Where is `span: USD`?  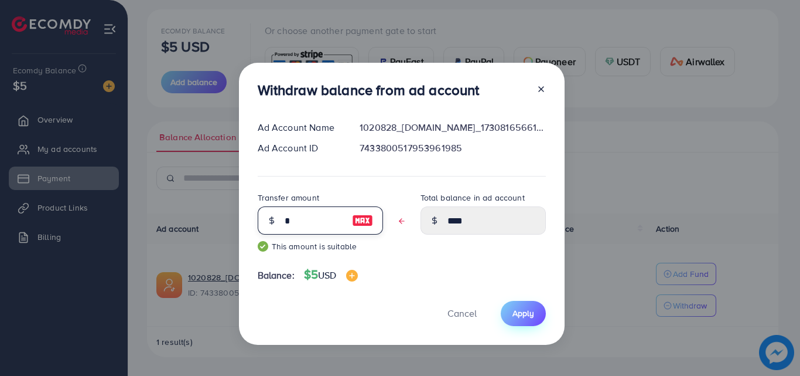 span: USD is located at coordinates (327, 275).